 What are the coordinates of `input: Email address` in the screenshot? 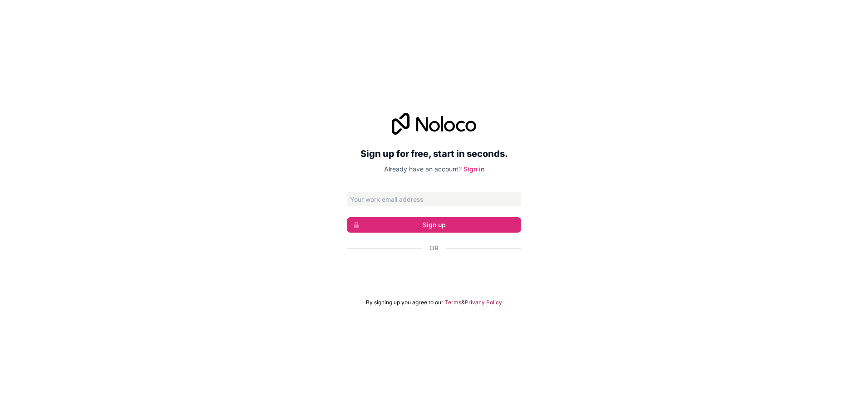 It's located at (434, 199).